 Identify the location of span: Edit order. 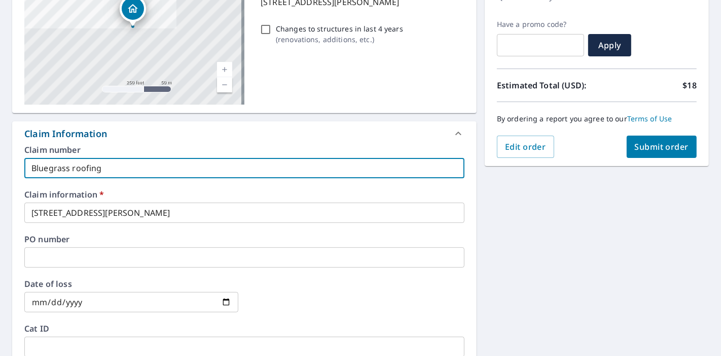
(526, 147).